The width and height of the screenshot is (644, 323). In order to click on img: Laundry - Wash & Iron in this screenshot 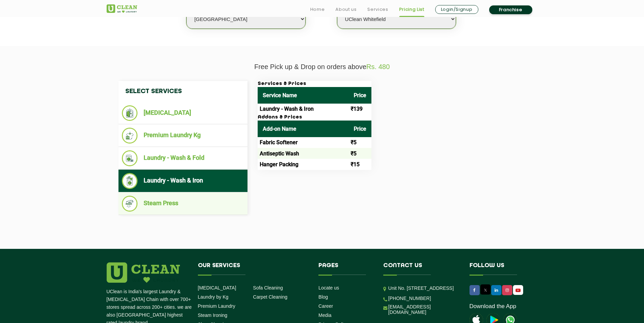, I will do `click(130, 181)`.